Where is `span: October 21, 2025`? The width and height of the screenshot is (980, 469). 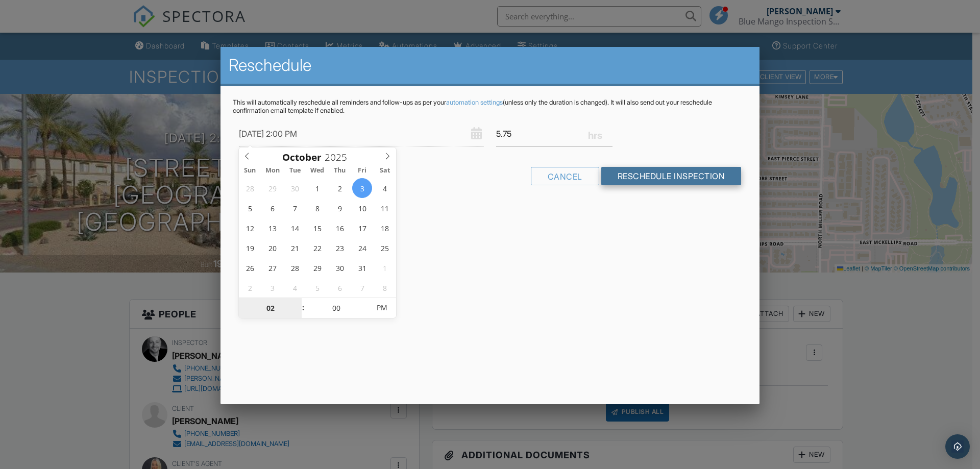 span: October 21, 2025 is located at coordinates (295, 247).